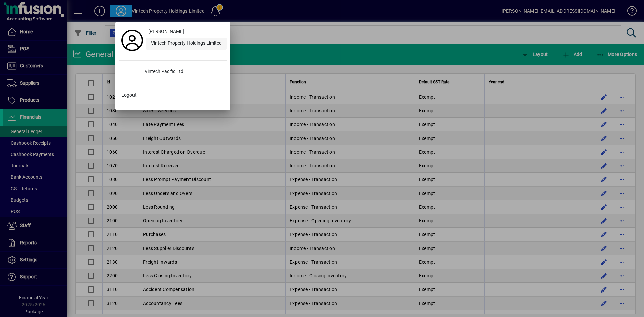 The image size is (644, 317). Describe the element at coordinates (129, 95) in the screenshot. I see `span: Logout` at that location.